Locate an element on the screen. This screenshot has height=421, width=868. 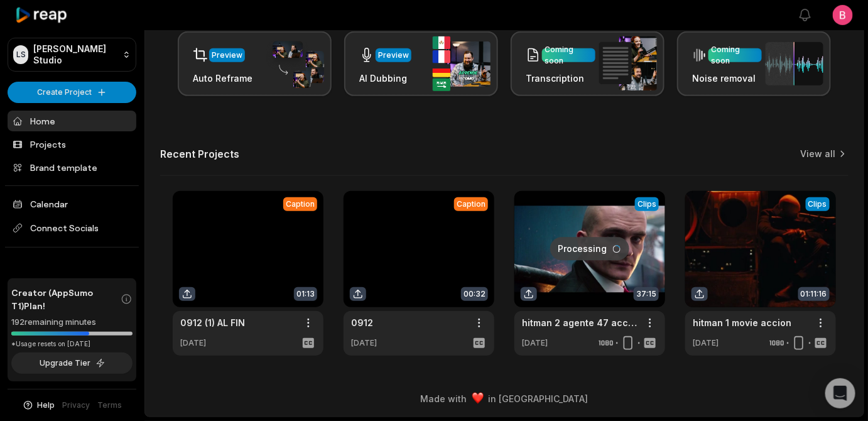
a: hitman 2 agente 47 accion movie is located at coordinates (580, 322).